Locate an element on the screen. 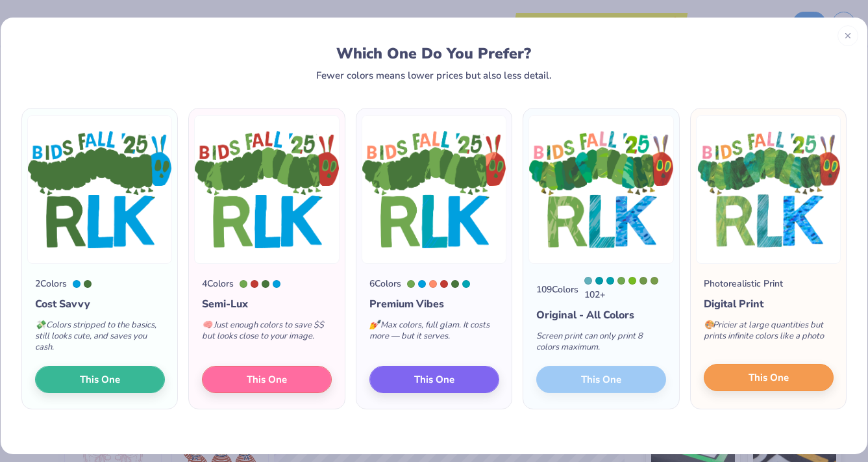 This screenshot has height=462, width=868. div: Premium Vibes is located at coordinates (434, 304).